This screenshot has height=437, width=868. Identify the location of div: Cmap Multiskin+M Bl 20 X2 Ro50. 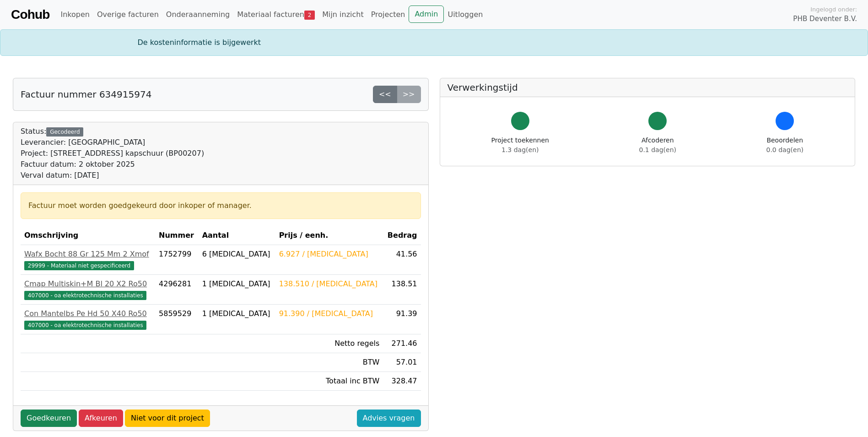
(88, 284).